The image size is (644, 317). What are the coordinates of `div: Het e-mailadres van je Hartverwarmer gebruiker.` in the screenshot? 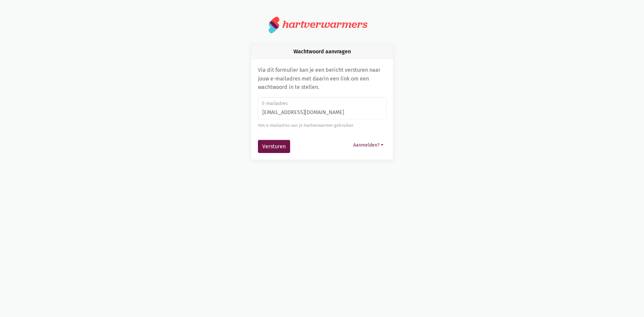 It's located at (322, 126).